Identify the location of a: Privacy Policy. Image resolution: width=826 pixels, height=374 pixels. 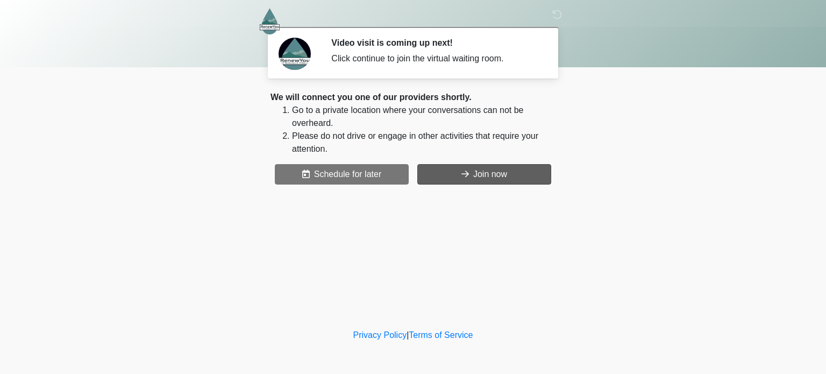
(380, 335).